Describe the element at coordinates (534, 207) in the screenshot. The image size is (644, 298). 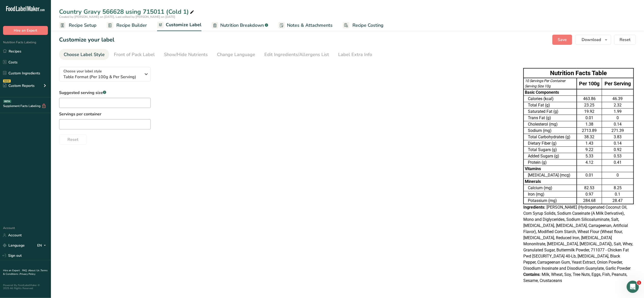
I see `span: Ingredients:` at that location.